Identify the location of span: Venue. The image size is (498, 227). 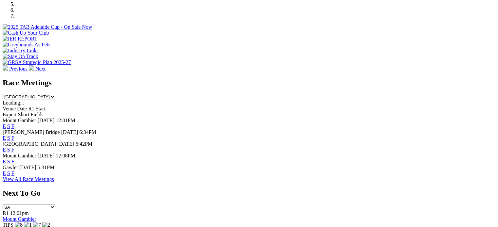
(9, 109).